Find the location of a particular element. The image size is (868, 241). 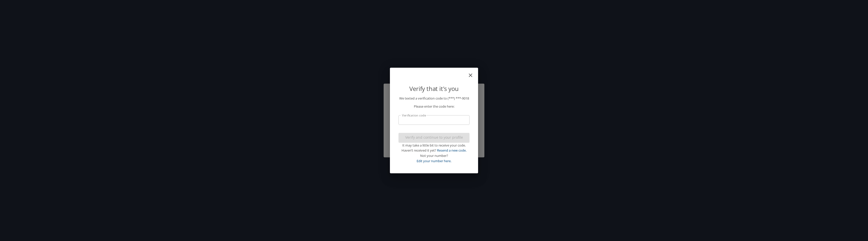

div: Not your number? is located at coordinates (434, 155).